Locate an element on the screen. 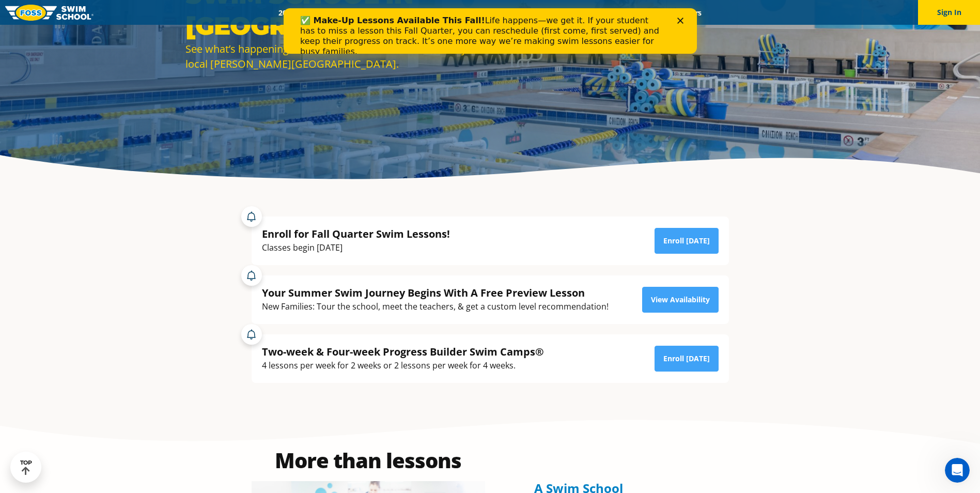 The height and width of the screenshot is (493, 980). a: About FOSS is located at coordinates (497, 13).